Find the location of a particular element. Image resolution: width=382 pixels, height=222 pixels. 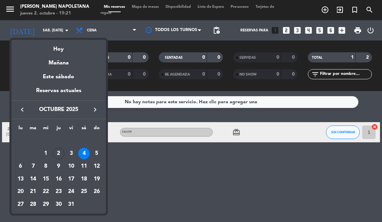

div: 3 is located at coordinates (71, 153).